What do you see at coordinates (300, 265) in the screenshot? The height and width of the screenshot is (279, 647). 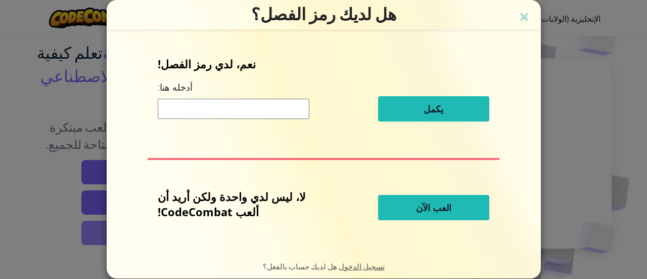 I see `font: هل لديك حساب بالفعل؟` at bounding box center [300, 265].